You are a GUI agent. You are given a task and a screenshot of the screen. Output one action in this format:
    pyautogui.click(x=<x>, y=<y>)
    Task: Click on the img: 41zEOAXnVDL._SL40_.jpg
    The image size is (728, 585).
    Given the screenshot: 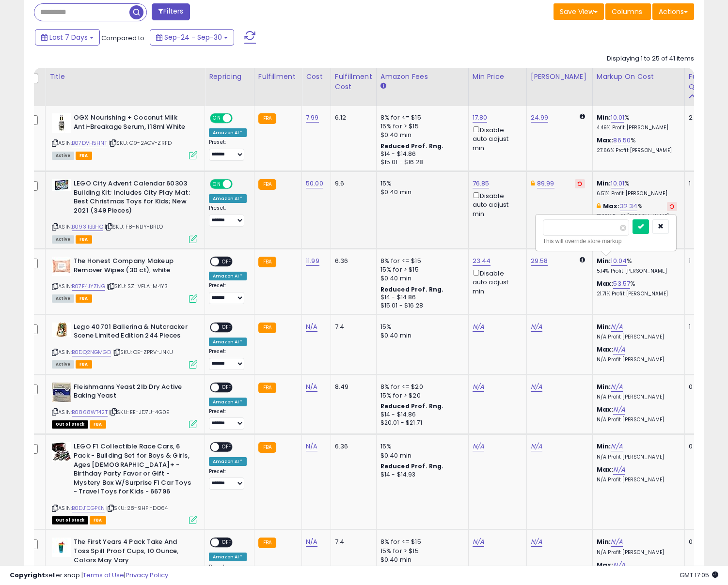 What is the action you would take?
    pyautogui.click(x=62, y=123)
    